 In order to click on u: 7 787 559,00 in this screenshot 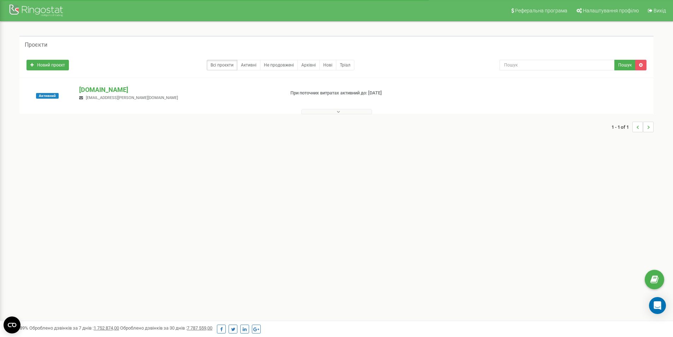, I will do `click(200, 328)`.